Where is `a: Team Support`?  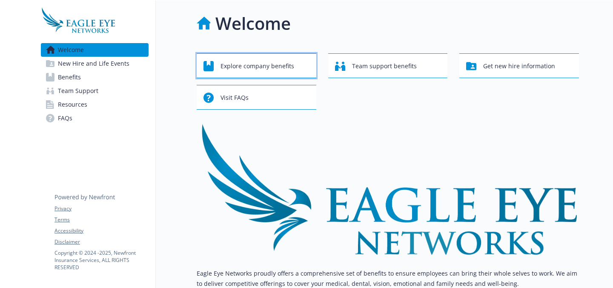 a: Team Support is located at coordinates (95, 91).